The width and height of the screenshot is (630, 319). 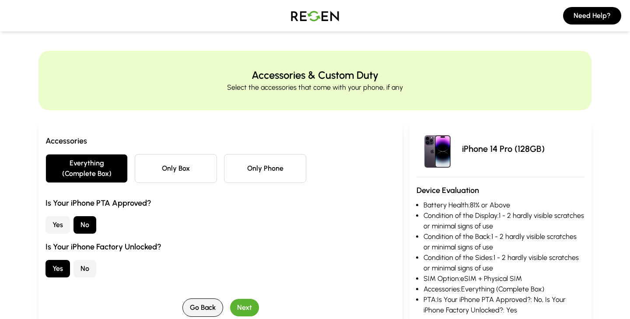 What do you see at coordinates (315, 75) in the screenshot?
I see `h2: Accessories & Custom Duty` at bounding box center [315, 75].